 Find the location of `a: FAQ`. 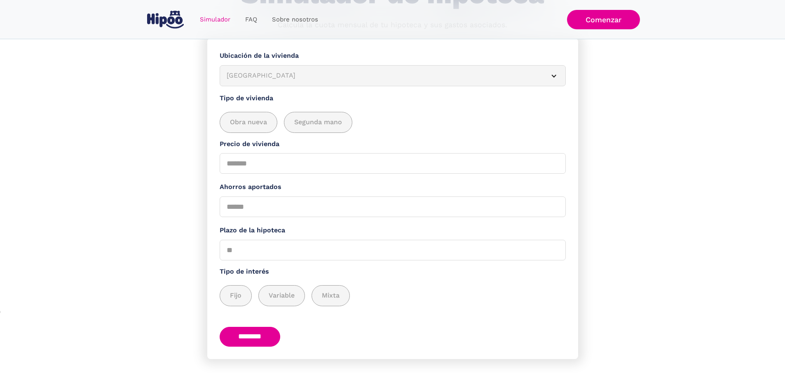

a: FAQ is located at coordinates (251, 19).